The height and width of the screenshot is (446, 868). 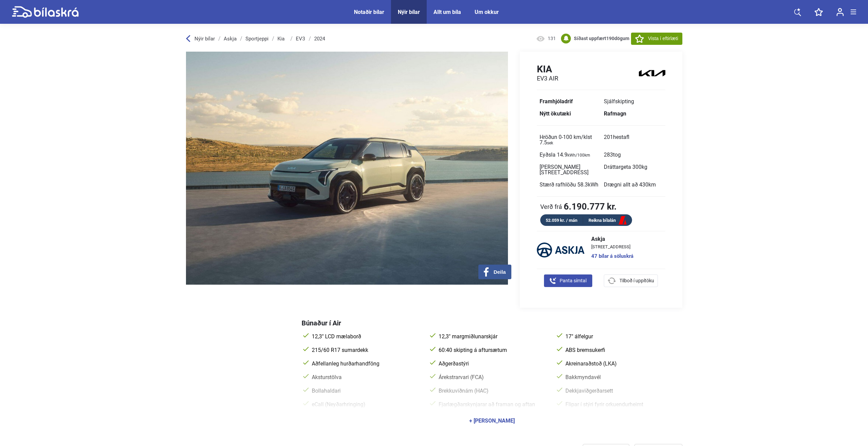 What do you see at coordinates (617, 154) in the screenshot?
I see `span: tog` at bounding box center [617, 154].